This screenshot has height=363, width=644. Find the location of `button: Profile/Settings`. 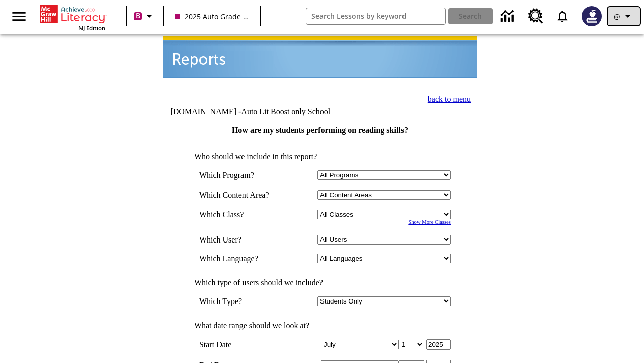

button: Profile/Settings is located at coordinates (624, 16).